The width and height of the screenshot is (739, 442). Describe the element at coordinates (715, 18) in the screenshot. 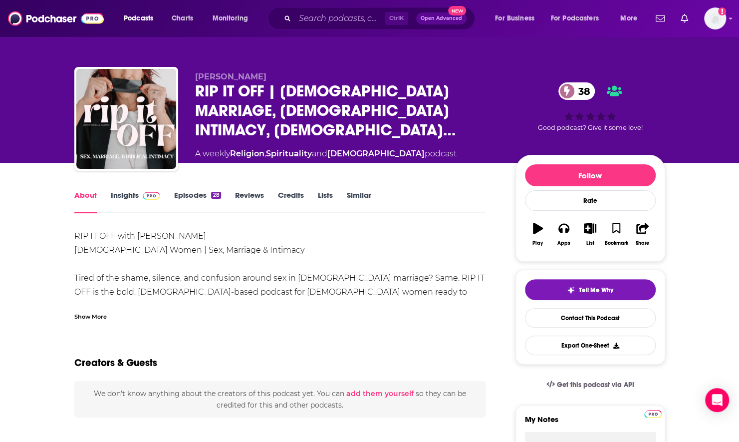

I see `button: Show profile menu` at that location.